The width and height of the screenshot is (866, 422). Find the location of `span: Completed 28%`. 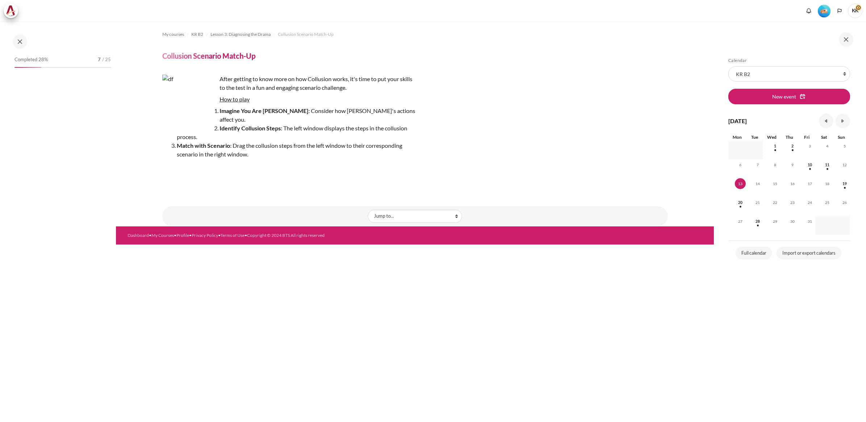

span: Completed 28% is located at coordinates (31, 60).